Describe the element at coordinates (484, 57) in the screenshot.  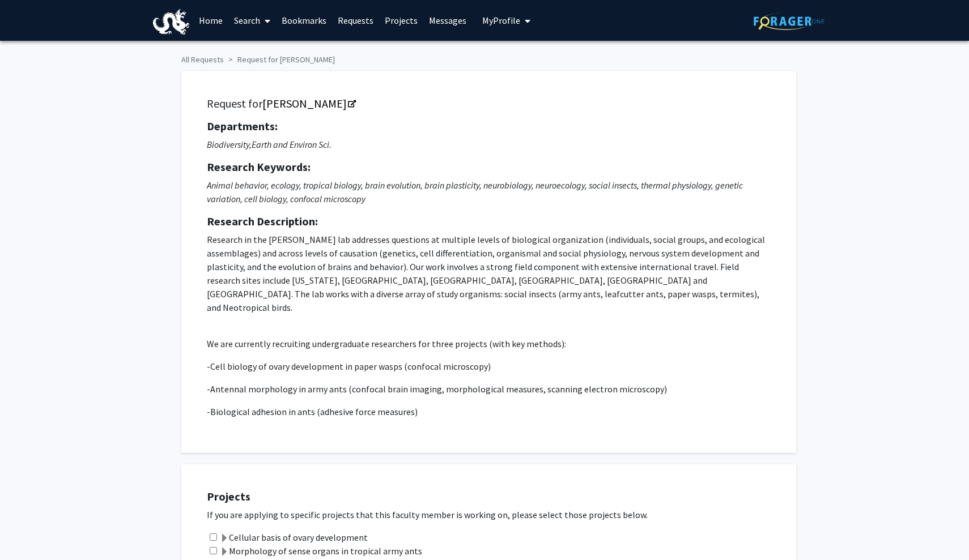
I see `ol: breadcrumb` at that location.